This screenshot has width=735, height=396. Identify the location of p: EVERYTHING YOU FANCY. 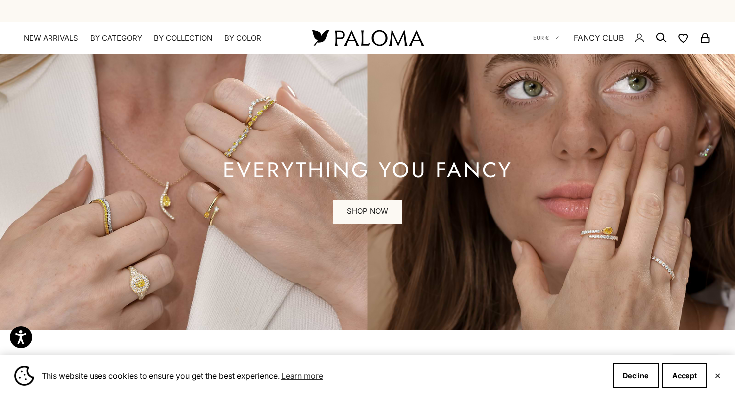
(368, 170).